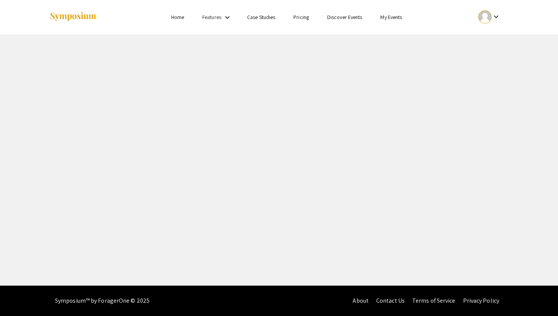 The height and width of the screenshot is (316, 558). I want to click on a: Home, so click(178, 17).